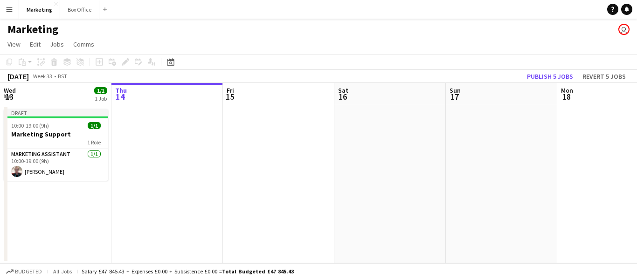 The image size is (637, 279). I want to click on span: 1 Role, so click(94, 142).